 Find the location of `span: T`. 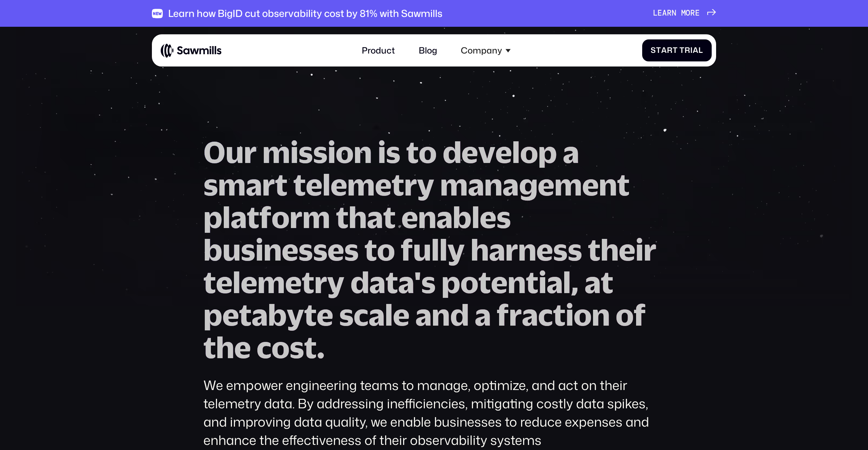

span: T is located at coordinates (682, 50).